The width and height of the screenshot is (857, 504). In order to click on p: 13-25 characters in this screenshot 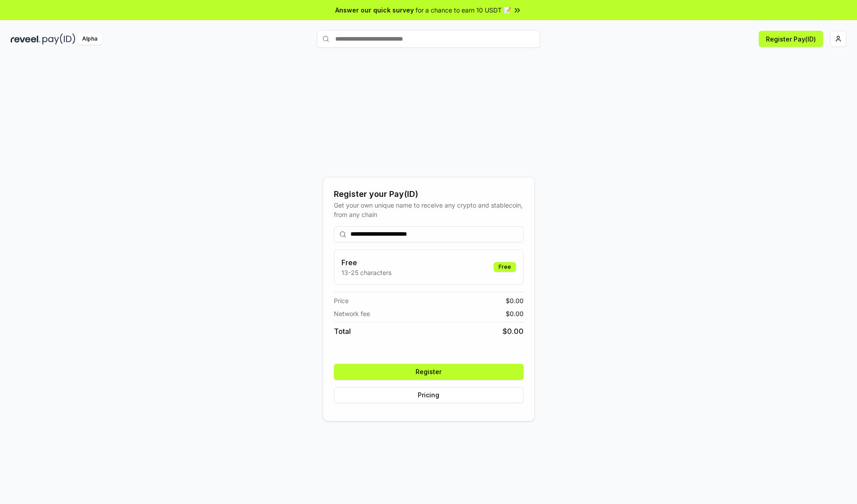, I will do `click(367, 272)`.